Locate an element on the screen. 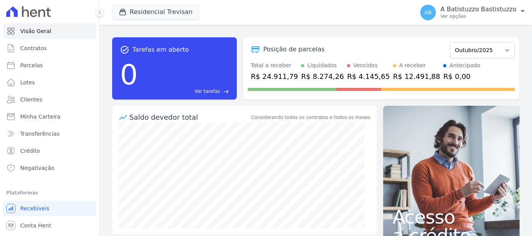 This screenshot has width=532, height=236. div: Vencidos is located at coordinates (365, 65).